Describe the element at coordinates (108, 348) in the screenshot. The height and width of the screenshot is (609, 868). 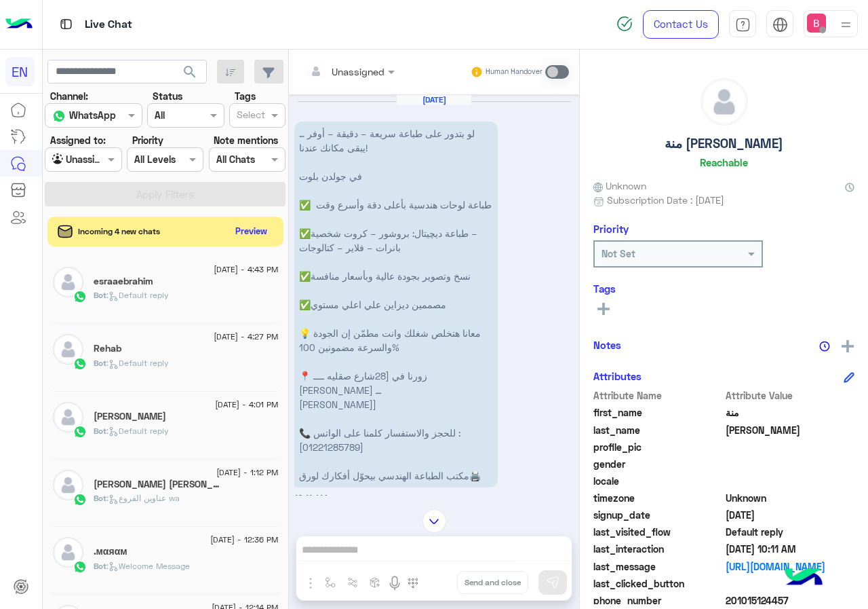
I see `h5: Rehab` at that location.